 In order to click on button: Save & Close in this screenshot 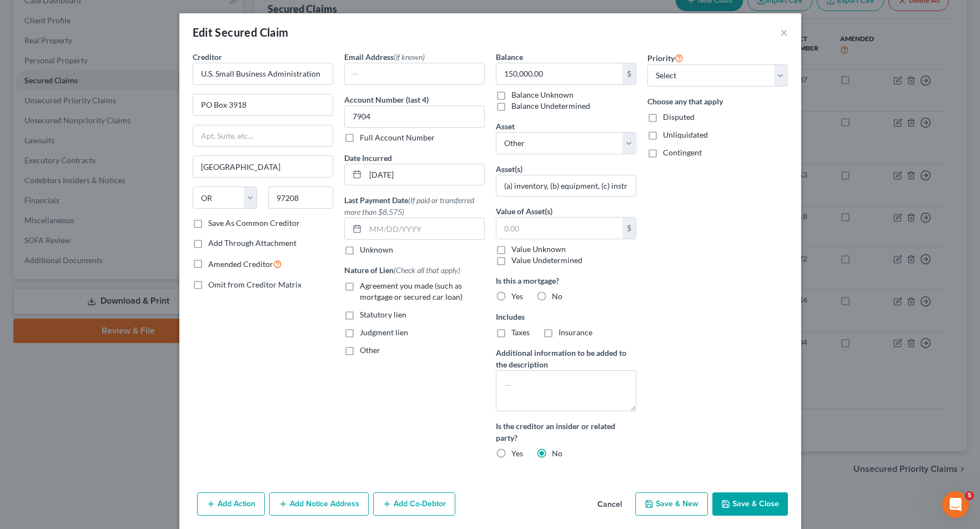, I will do `click(750, 504)`.